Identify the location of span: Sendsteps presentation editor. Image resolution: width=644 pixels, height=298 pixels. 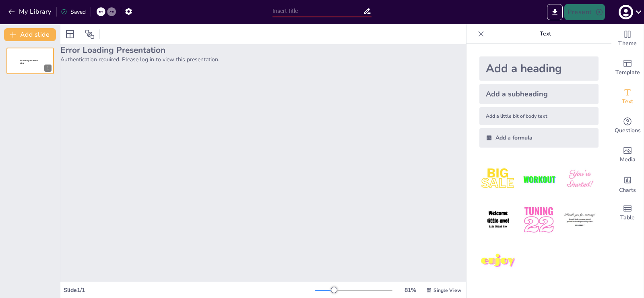
(29, 62).